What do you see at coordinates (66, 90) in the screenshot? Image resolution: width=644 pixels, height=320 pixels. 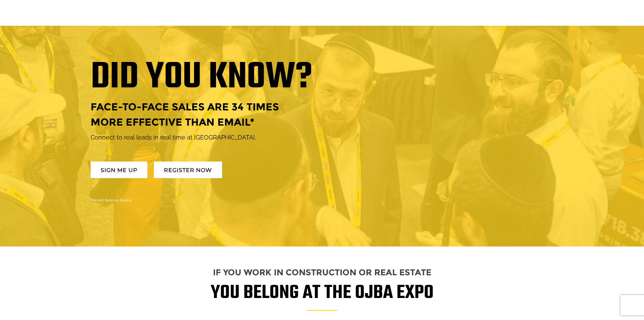 I see `input: Enter your email address` at bounding box center [66, 90].